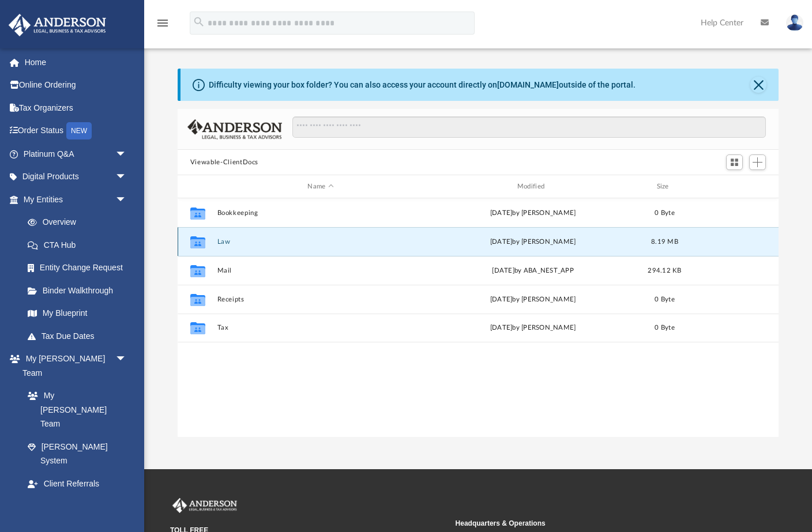 Image resolution: width=812 pixels, height=532 pixels. Describe the element at coordinates (478, 318) in the screenshot. I see `div: grid` at that location.